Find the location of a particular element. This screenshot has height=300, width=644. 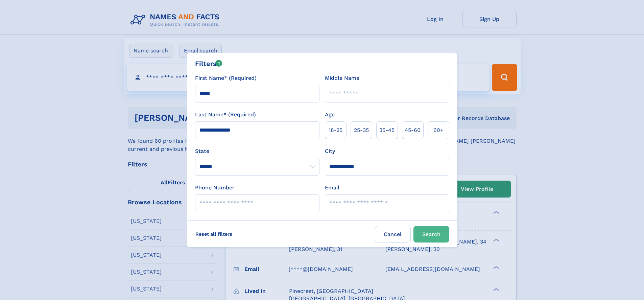

span: 25‑35 is located at coordinates (361, 130).